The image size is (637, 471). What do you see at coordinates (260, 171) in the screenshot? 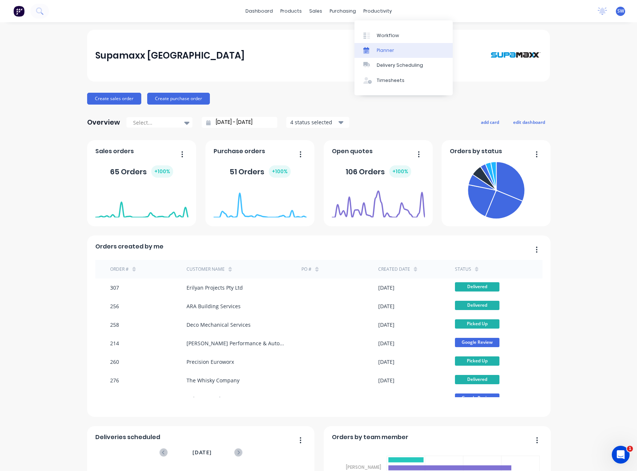
I see `div: 51 Orders` at bounding box center [260, 171].